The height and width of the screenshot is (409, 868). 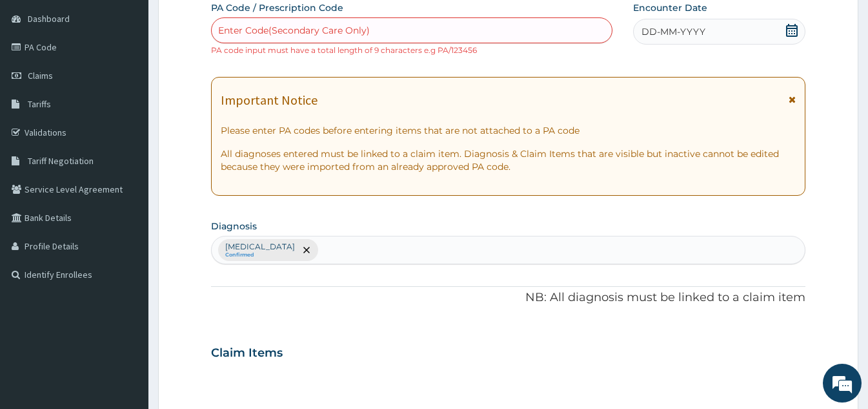 What do you see at coordinates (269, 100) in the screenshot?
I see `h1: Important Notice` at bounding box center [269, 100].